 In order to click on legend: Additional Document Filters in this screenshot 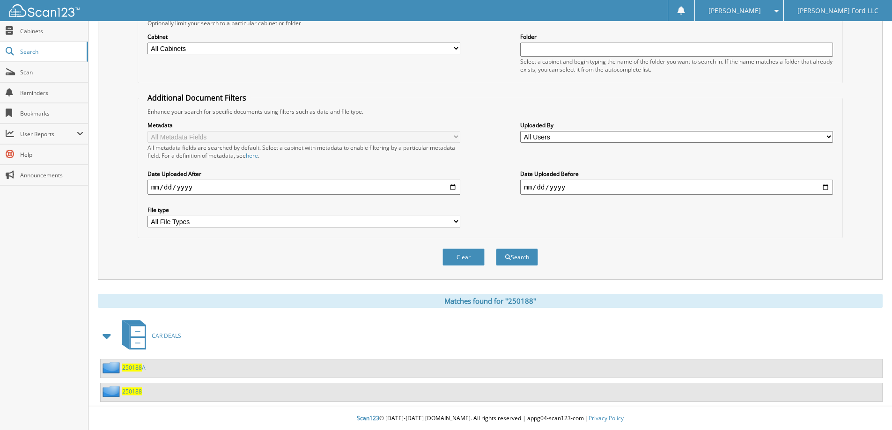, I will do `click(197, 98)`.